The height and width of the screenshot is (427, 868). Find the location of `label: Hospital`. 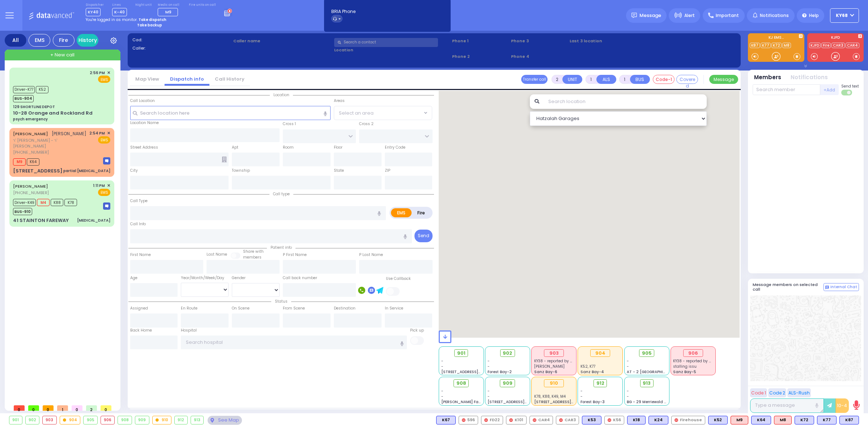

label: Hospital is located at coordinates (189, 330).